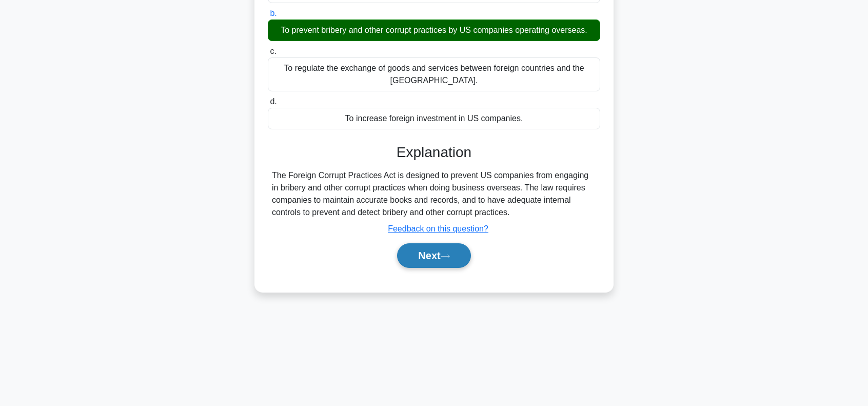 The height and width of the screenshot is (406, 868). What do you see at coordinates (434, 30) in the screenshot?
I see `div: To prevent bribery and other corrupt practices by US companies operating overseas.` at bounding box center [434, 30].